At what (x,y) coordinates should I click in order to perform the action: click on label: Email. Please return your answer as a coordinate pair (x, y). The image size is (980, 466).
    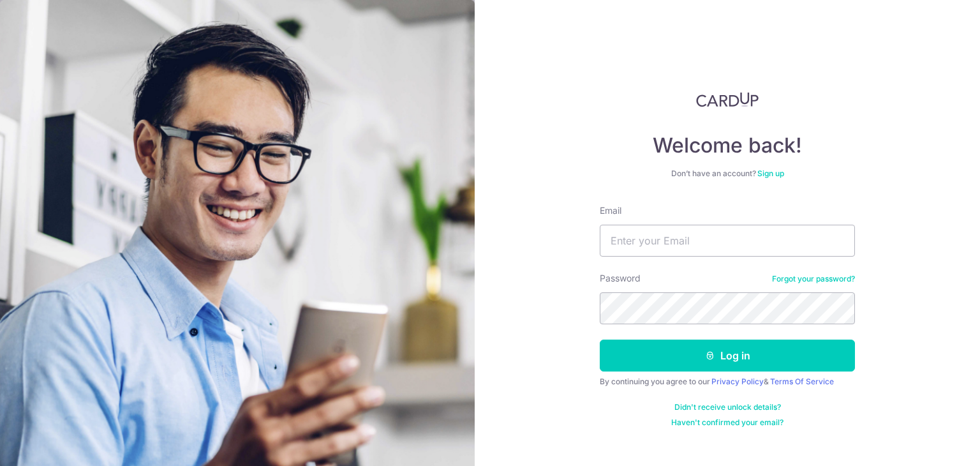
    Looking at the image, I should click on (610, 211).